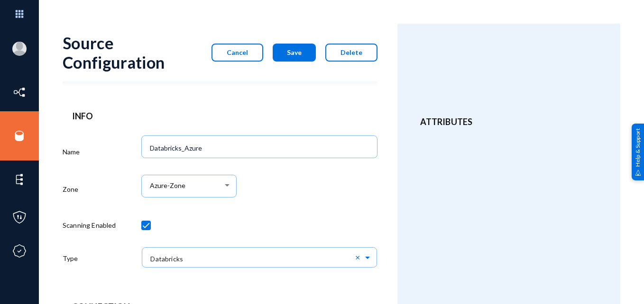 This screenshot has height=304, width=644. I want to click on label: Type, so click(70, 258).